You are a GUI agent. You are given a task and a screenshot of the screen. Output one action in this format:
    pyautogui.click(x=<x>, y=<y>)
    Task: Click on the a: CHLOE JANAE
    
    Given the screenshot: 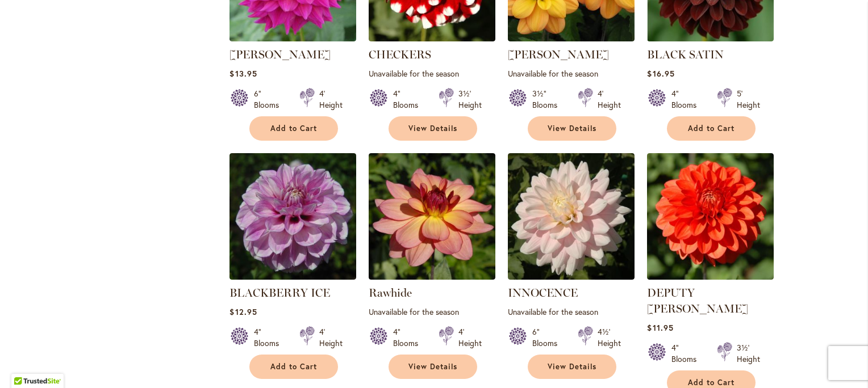 What is the action you would take?
    pyautogui.click(x=292, y=38)
    